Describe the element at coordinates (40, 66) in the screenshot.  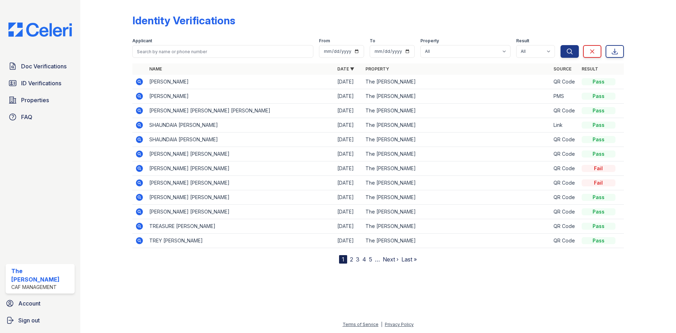
I see `a: Doc Verifications` at that location.